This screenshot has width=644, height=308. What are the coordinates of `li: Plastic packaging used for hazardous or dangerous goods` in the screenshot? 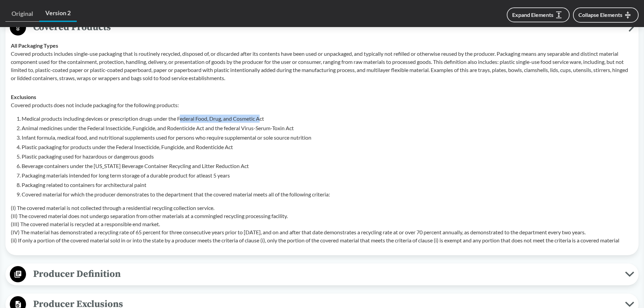 It's located at (327, 157).